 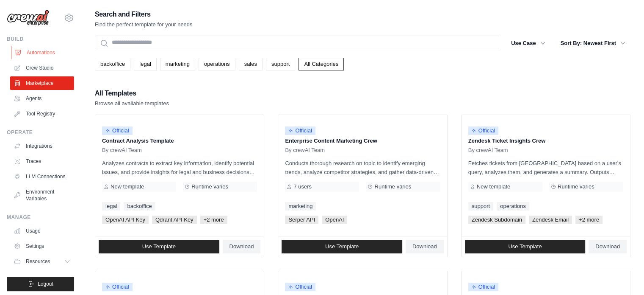 What do you see at coordinates (42, 176) in the screenshot?
I see `a: LLM Connections` at bounding box center [42, 176].